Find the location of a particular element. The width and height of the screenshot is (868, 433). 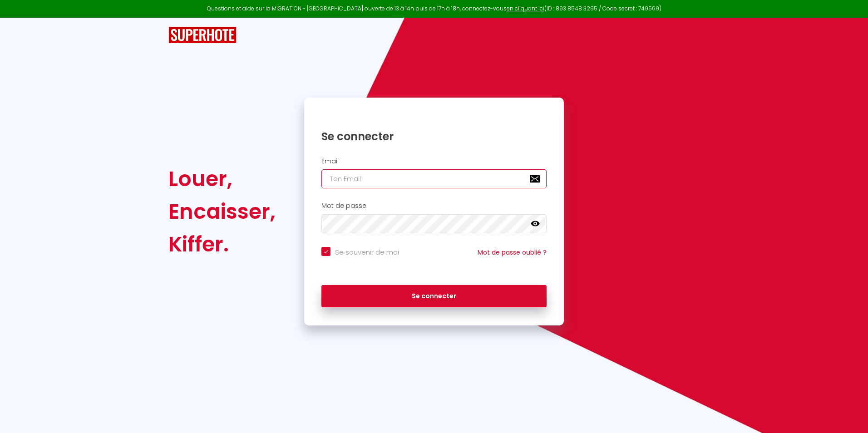

h2: Email is located at coordinates (434, 161).